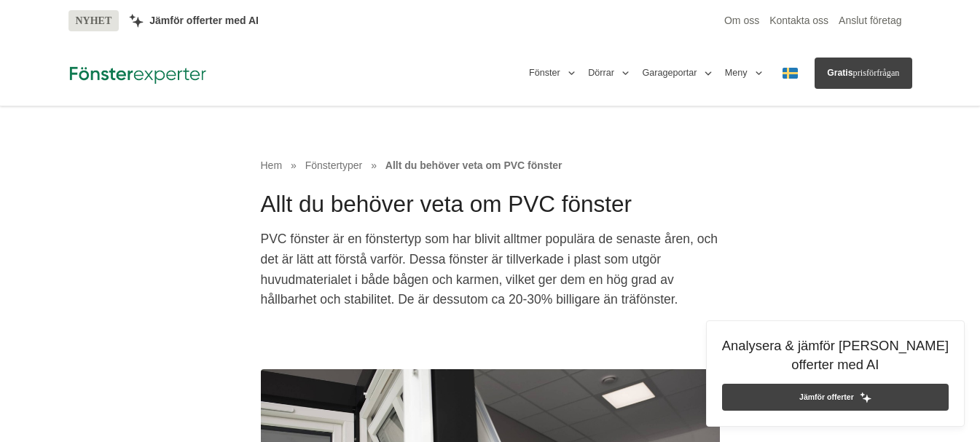 The image size is (980, 442). What do you see at coordinates (334, 166) in the screenshot?
I see `span: Fönstertyper` at bounding box center [334, 166].